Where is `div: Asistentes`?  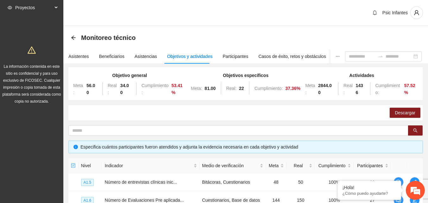 div: Asistentes is located at coordinates (79, 56).